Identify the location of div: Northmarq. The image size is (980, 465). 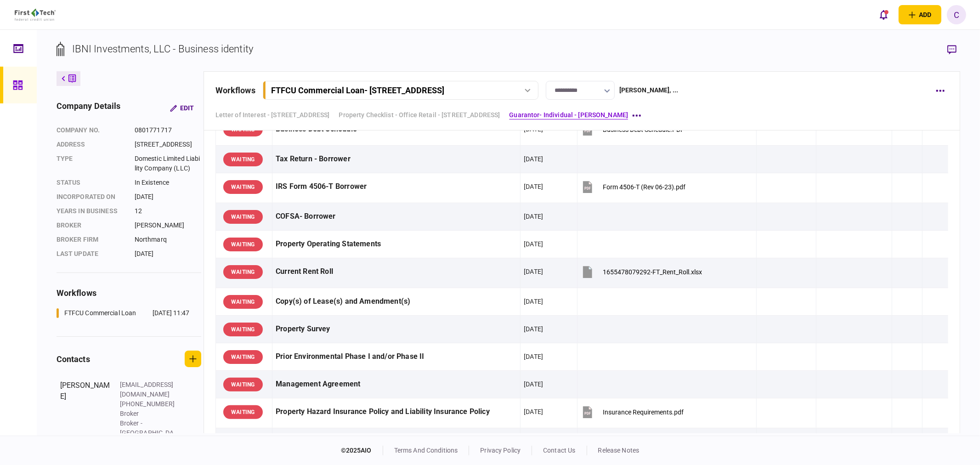
(168, 239).